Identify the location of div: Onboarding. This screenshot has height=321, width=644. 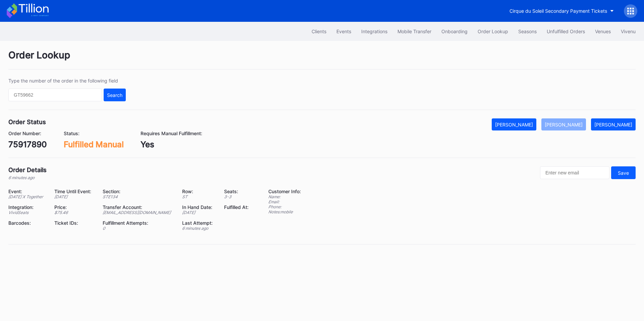
(454, 31).